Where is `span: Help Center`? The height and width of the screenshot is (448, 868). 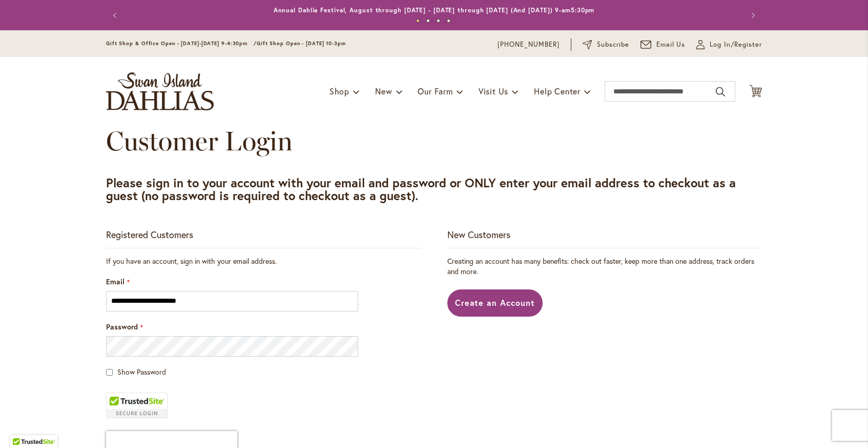 span: Help Center is located at coordinates (557, 91).